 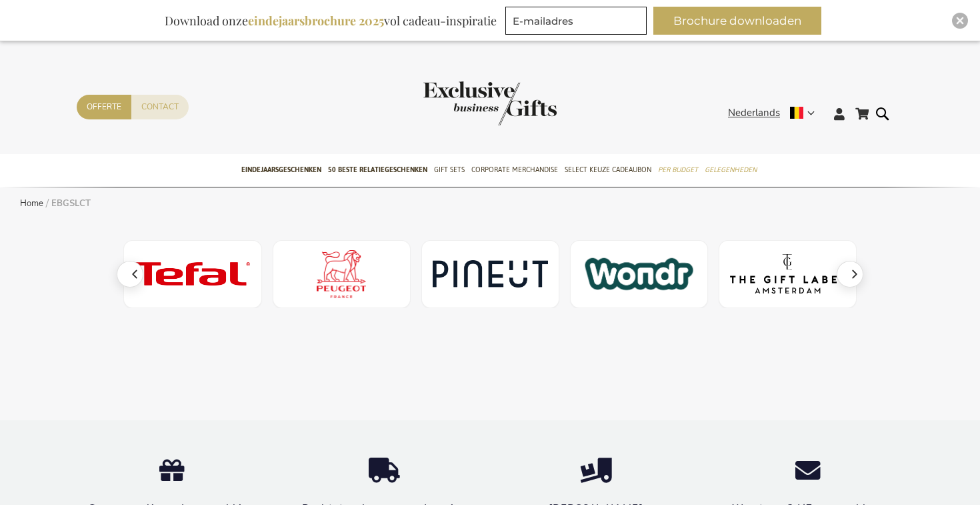 I want to click on span: Corporate Merchandise, so click(x=515, y=170).